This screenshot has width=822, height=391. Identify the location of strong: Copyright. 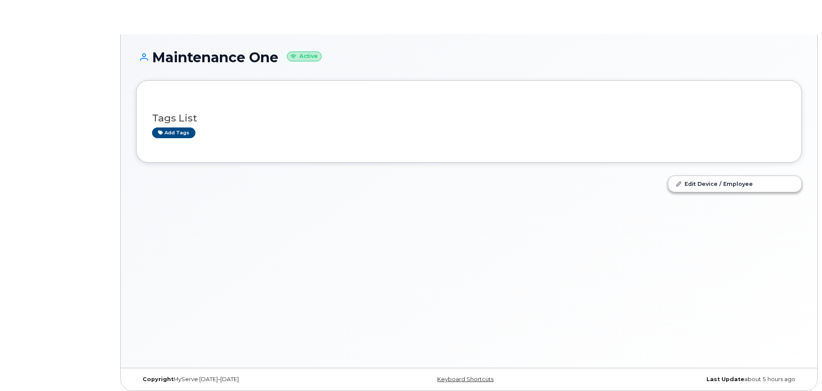
(158, 379).